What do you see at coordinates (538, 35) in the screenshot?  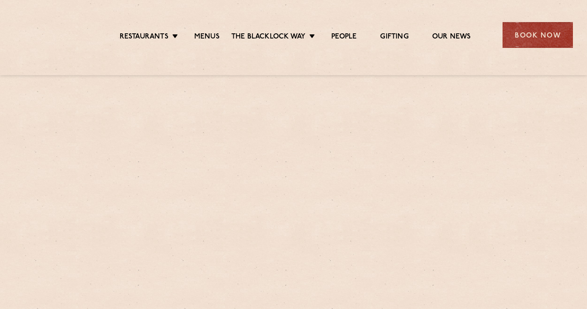 I see `div: Book Now` at bounding box center [538, 35].